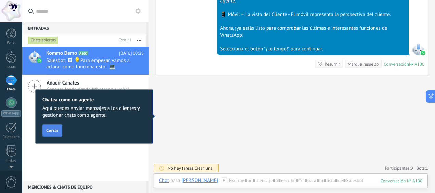 Image resolution: width=435 pixels, height=193 pixels. I want to click on span: Aquí puedes enviar mensajes a los clientes y gestionar chats como agente., so click(94, 112).